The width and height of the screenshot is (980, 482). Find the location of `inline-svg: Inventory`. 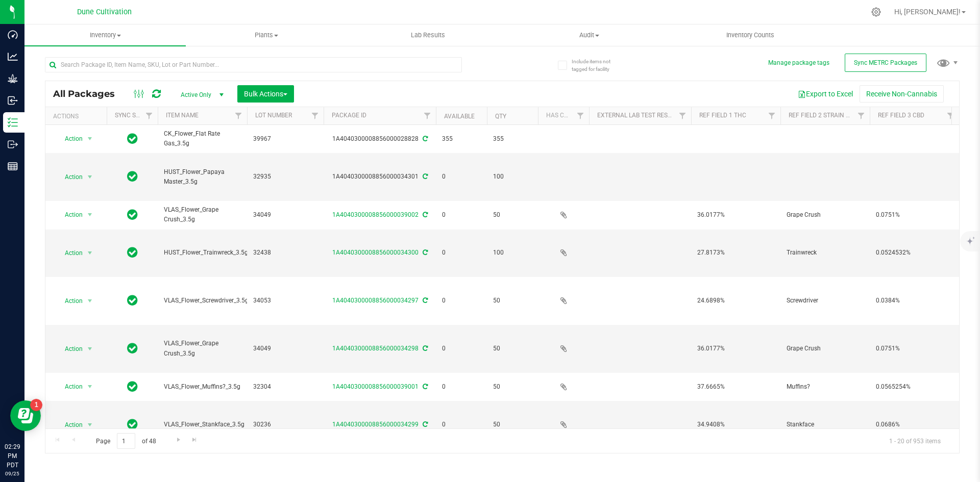

inline-svg: Inventory is located at coordinates (13, 122).